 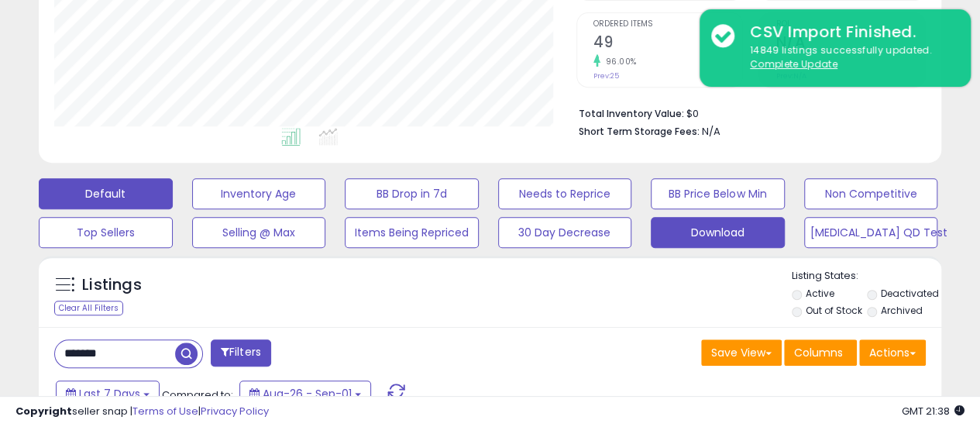 I want to click on span: Aug-26 - Sep-01, so click(x=307, y=394).